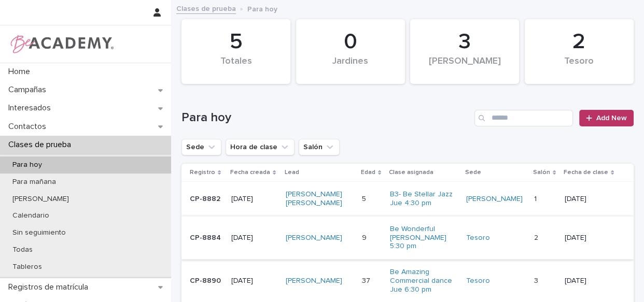  I want to click on p: Sede, so click(473, 172).